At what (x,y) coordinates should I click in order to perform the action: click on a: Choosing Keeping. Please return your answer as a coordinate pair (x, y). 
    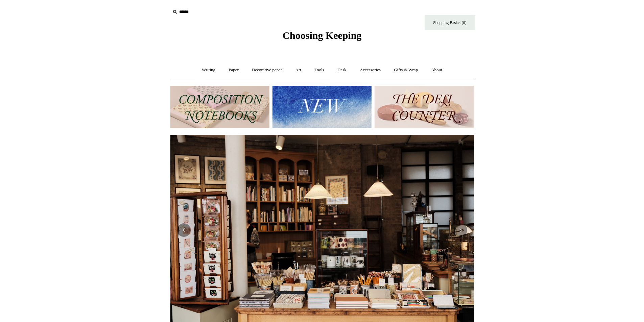
    Looking at the image, I should click on (322, 38).